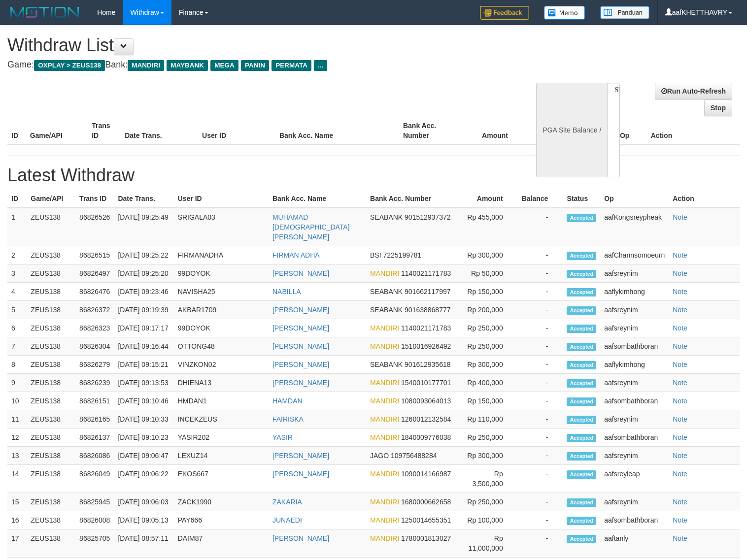 The image size is (747, 560). What do you see at coordinates (95, 520) in the screenshot?
I see `td: 86826008` at bounding box center [95, 520].